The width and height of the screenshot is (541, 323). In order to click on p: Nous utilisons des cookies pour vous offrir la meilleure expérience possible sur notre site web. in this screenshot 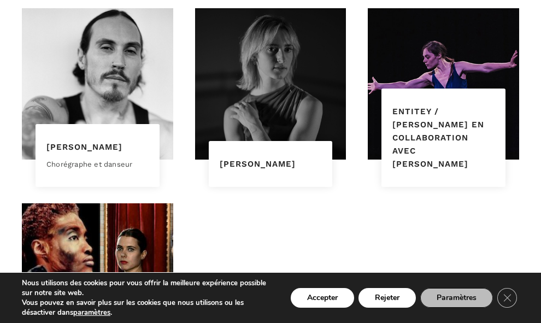, I will do `click(147, 288)`.